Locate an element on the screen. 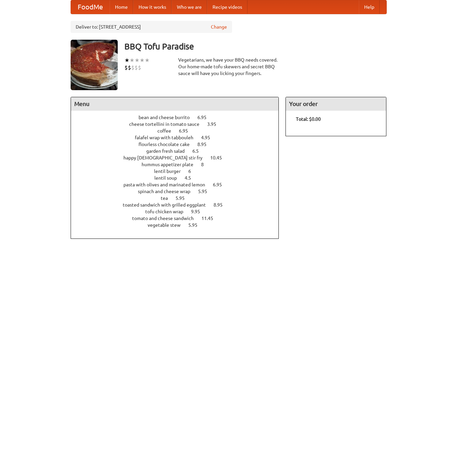 This screenshot has width=457, height=476. a: tofu chicken wrap 9.95 is located at coordinates (179, 211).